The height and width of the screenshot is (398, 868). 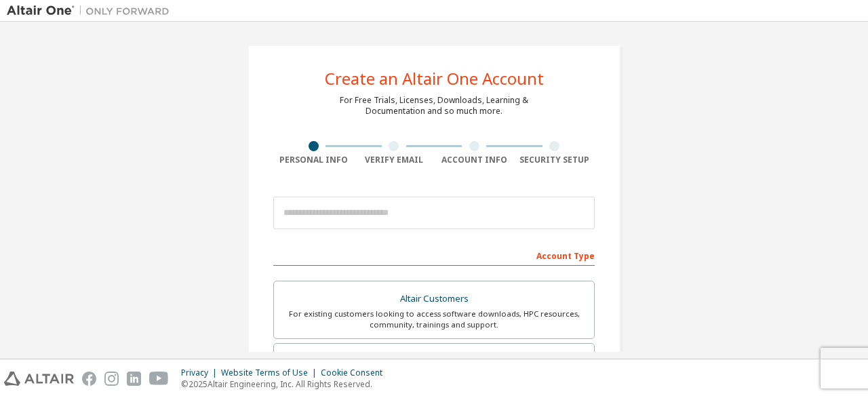 What do you see at coordinates (201, 373) in the screenshot?
I see `div: Privacy` at bounding box center [201, 373].